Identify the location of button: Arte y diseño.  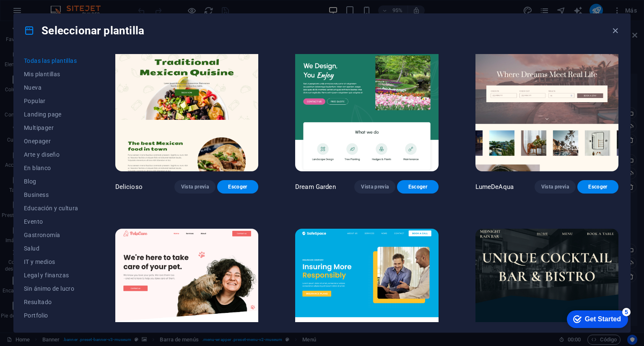
(52, 155).